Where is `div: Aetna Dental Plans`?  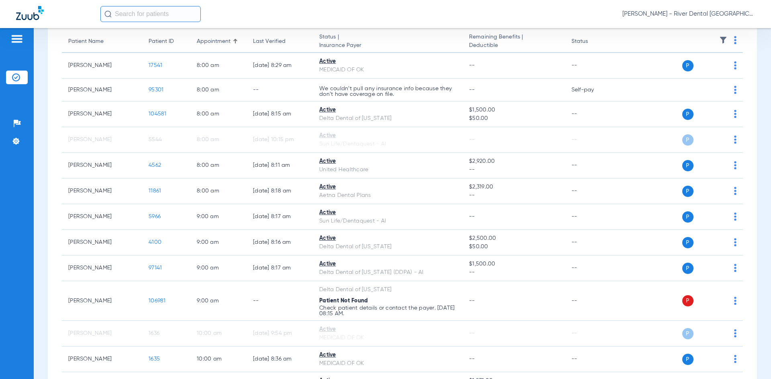
div: Aetna Dental Plans is located at coordinates (387, 195).